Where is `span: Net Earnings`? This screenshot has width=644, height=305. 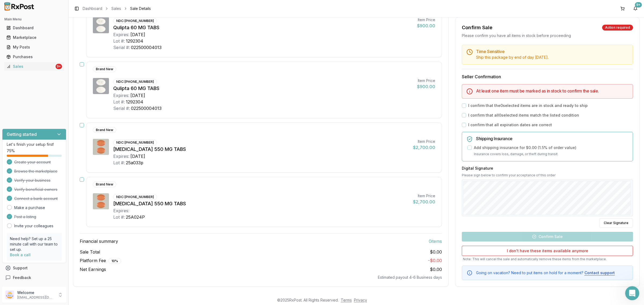 span: Net Earnings is located at coordinates (93, 269).